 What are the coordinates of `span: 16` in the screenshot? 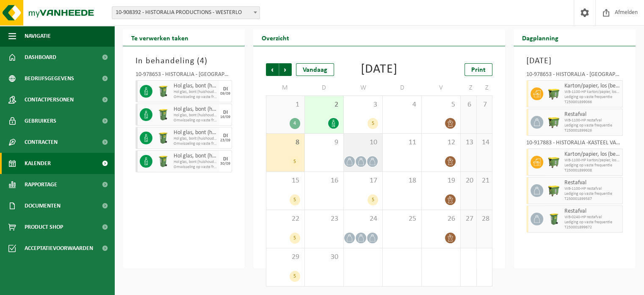 It's located at (324, 180).